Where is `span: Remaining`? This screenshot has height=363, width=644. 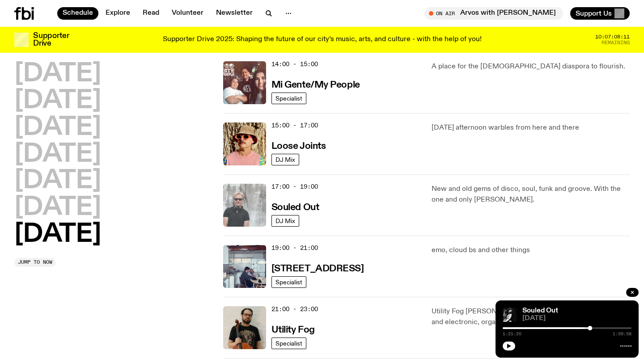 span: Remaining is located at coordinates (616, 43).